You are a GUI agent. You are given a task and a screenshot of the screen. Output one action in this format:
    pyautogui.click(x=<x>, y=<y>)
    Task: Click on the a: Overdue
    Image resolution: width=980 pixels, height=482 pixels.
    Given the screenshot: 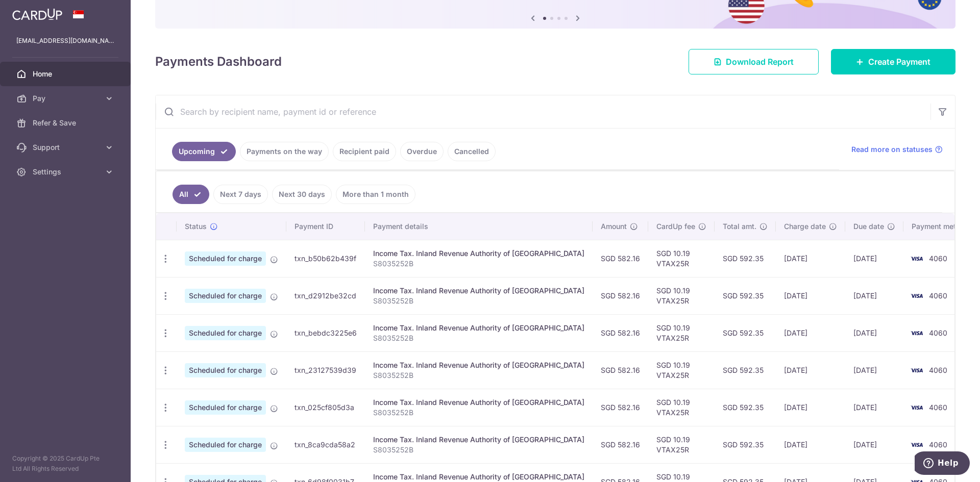 What is the action you would take?
    pyautogui.click(x=421, y=151)
    